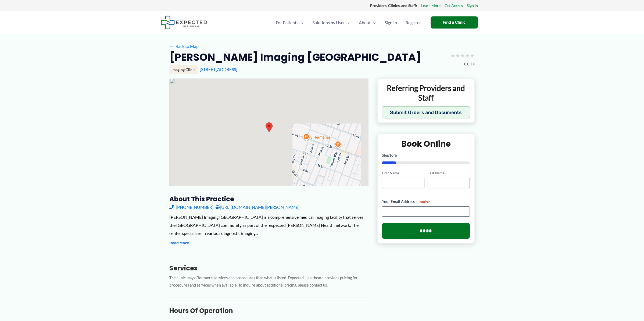 The image size is (644, 321). I want to click on a: Learn More, so click(431, 5).